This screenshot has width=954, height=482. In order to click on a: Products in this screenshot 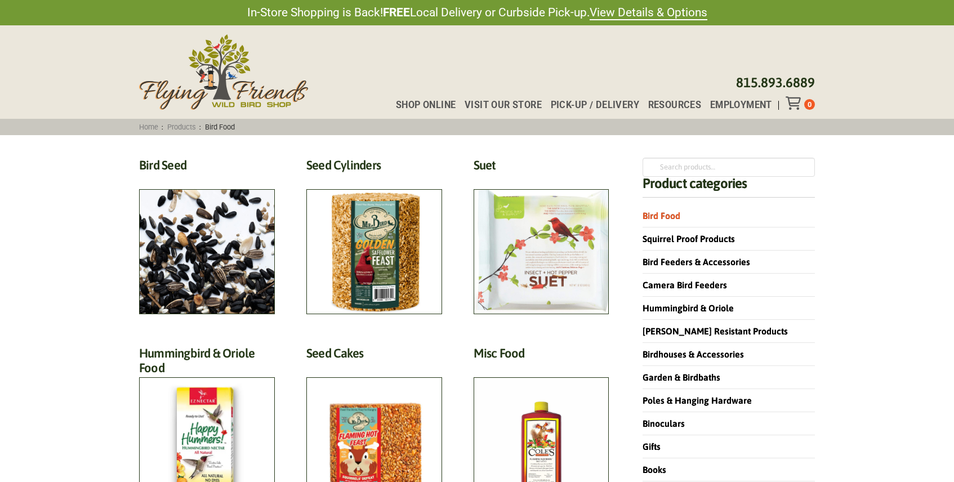, I will do `click(181, 127)`.